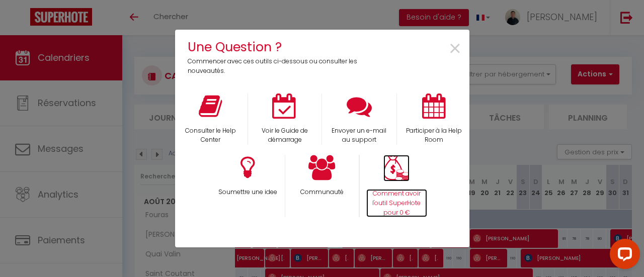 The image size is (644, 277). Describe the element at coordinates (434, 135) in the screenshot. I see `p: Participer à la Help Room` at that location.